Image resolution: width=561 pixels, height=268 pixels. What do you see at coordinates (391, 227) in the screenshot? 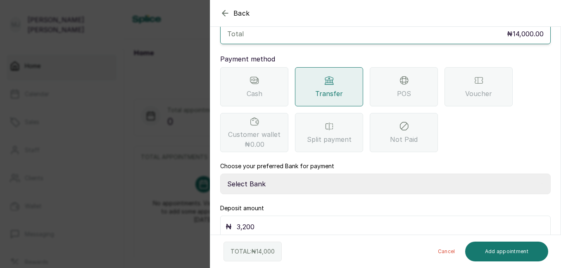
I see `input: 20,000` at bounding box center [391, 227].